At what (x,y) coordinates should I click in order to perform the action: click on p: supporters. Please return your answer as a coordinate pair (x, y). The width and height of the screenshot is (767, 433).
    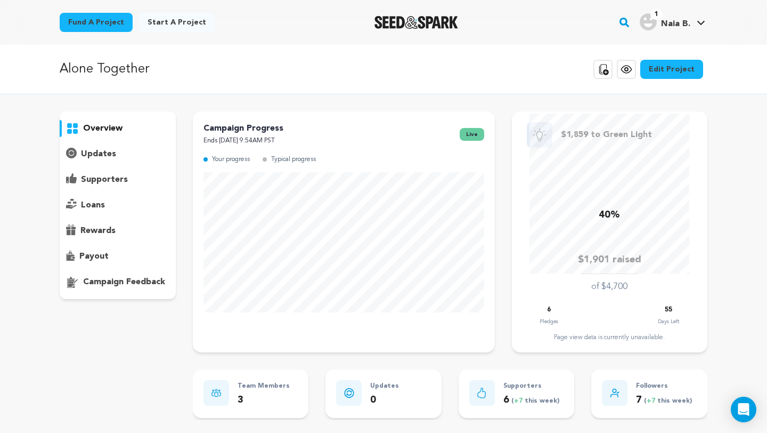
    Looking at the image, I should click on (104, 180).